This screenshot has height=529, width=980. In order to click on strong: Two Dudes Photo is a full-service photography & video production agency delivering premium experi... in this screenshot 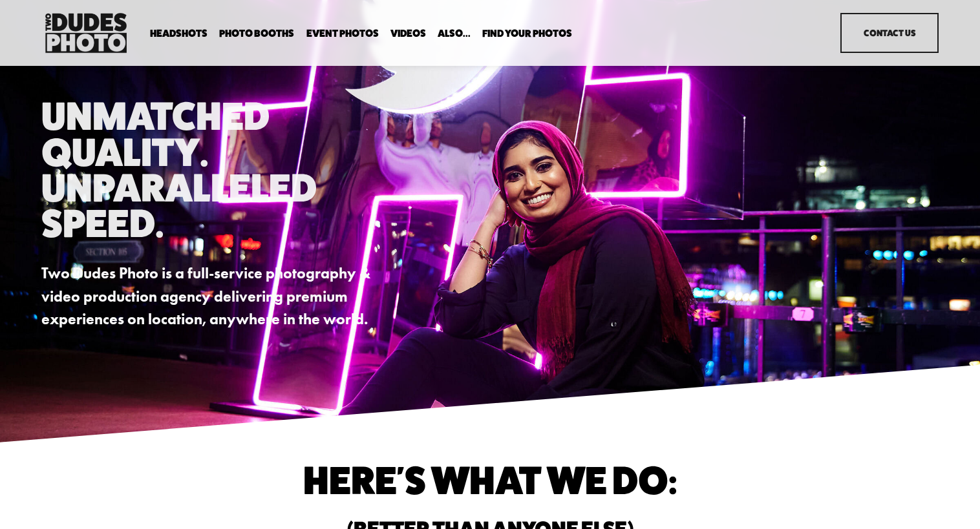, I will do `click(207, 296)`.